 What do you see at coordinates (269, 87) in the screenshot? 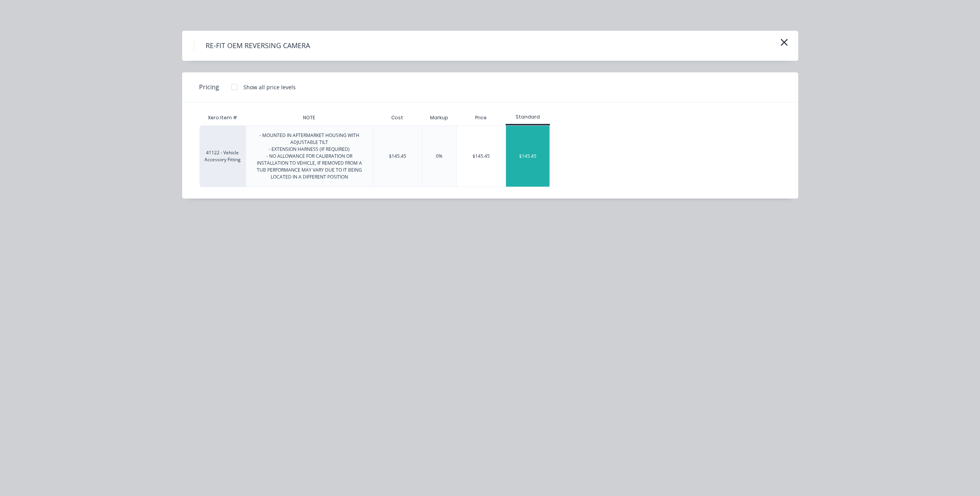
I see `div: Show all price levels` at bounding box center [269, 87].